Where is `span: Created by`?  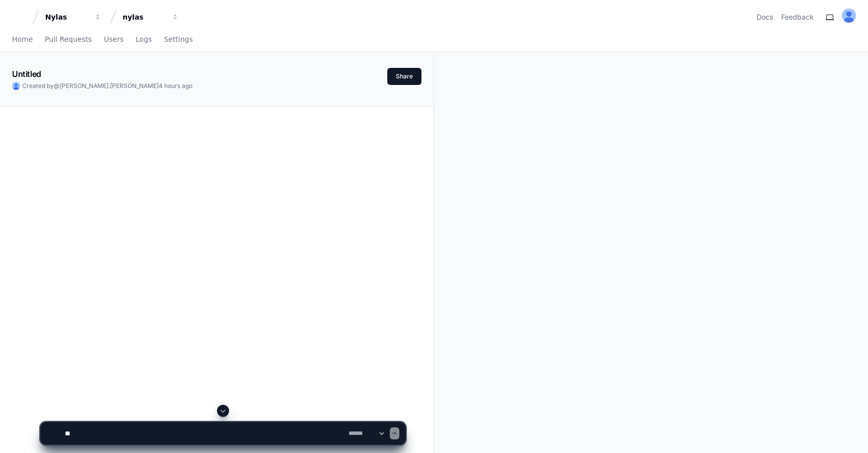
span: Created by is located at coordinates (107, 86).